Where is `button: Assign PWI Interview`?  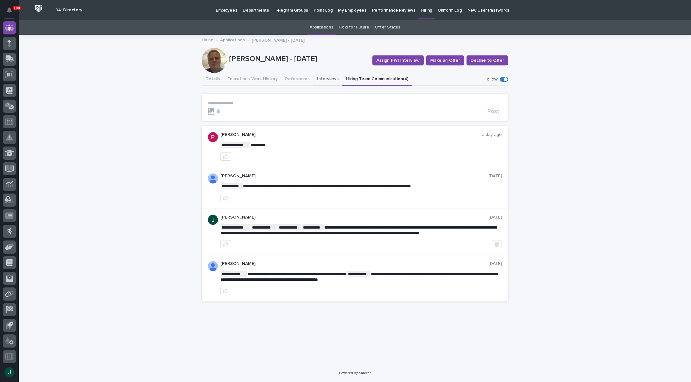 button: Assign PWI Interview is located at coordinates (398, 60).